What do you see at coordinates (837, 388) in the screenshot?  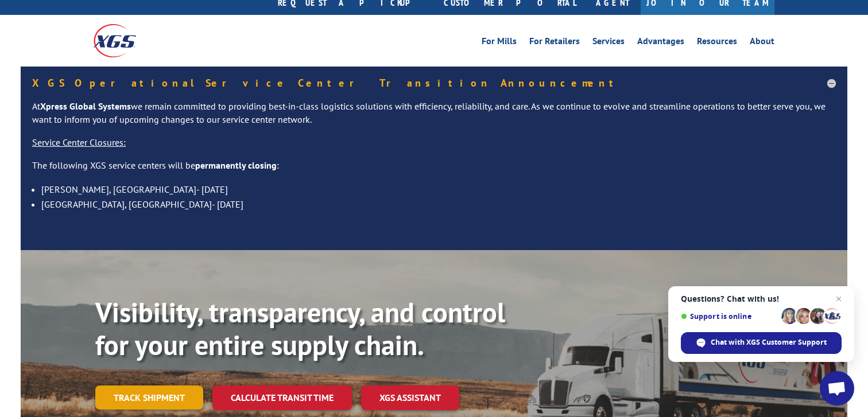 I see `a: Open chat` at bounding box center [837, 388].